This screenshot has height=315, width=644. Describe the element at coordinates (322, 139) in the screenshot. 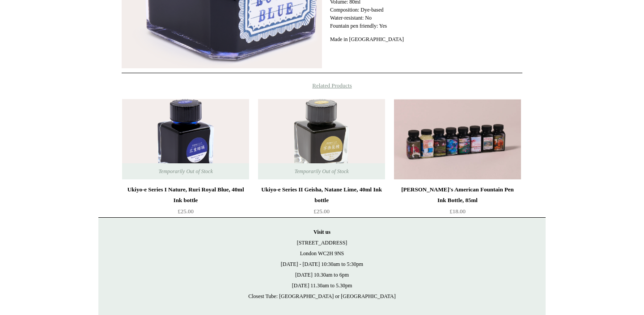

I see `img: Ukiyo-e Series II Geisha, Natane Lime, 40ml Ink bottle` at that location.